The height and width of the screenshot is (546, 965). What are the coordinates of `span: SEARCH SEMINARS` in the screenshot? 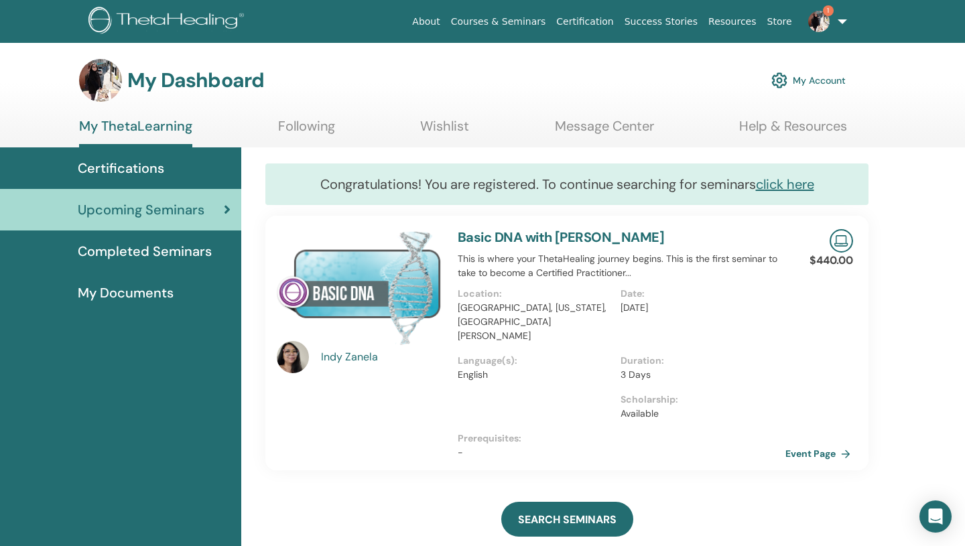 It's located at (567, 520).